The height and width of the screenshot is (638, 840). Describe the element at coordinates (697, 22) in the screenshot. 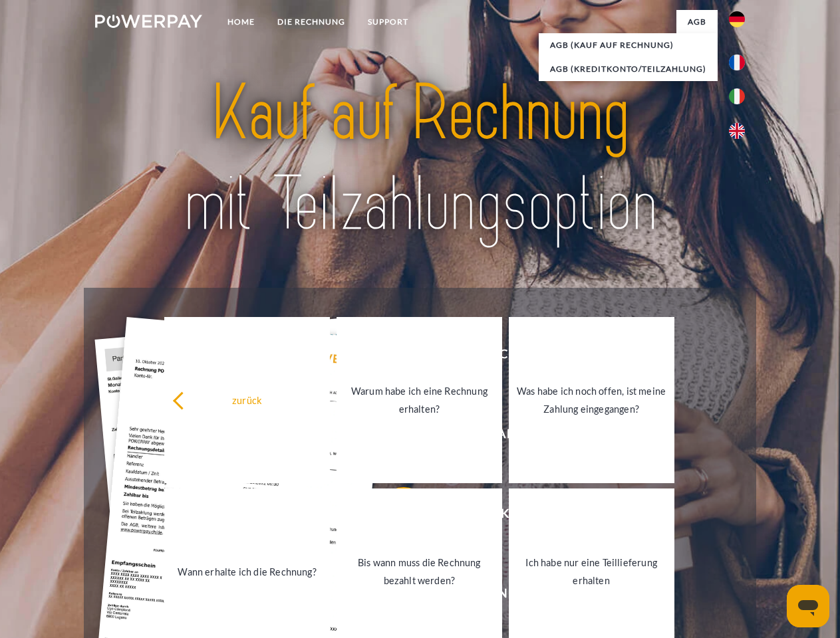

I see `a: agb` at that location.